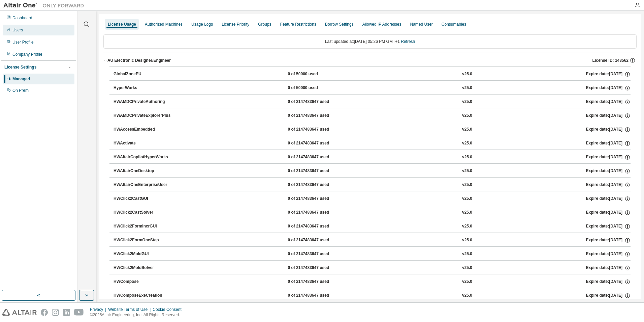  What do you see at coordinates (21, 79) in the screenshot?
I see `div: Managed` at bounding box center [21, 79].